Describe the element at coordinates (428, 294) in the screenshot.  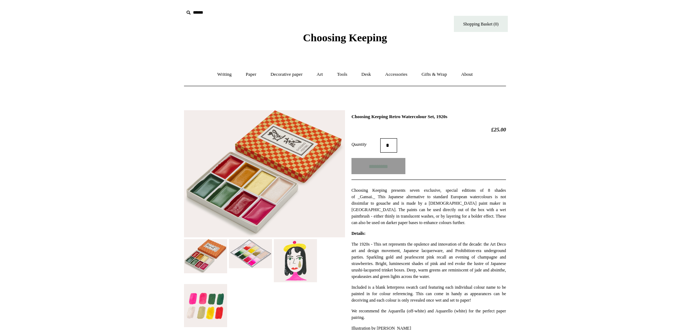
I see `p: Included is a blank letterpress swatch card featuring each individual colour name to be painted i...` at that location.